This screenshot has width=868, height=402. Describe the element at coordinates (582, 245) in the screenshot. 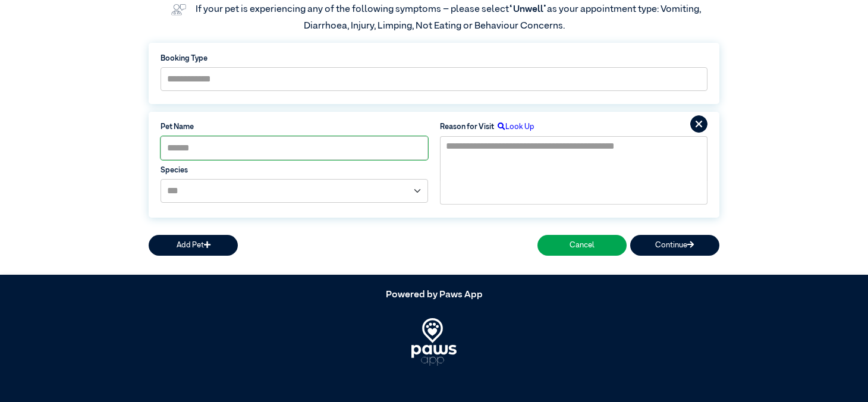

I see `button: Cancel` at that location.